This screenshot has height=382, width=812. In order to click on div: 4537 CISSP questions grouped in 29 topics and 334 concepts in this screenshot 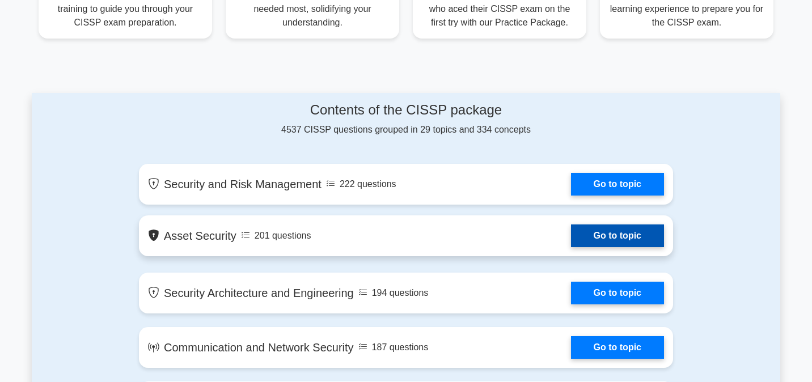, I will do `click(406, 119)`.